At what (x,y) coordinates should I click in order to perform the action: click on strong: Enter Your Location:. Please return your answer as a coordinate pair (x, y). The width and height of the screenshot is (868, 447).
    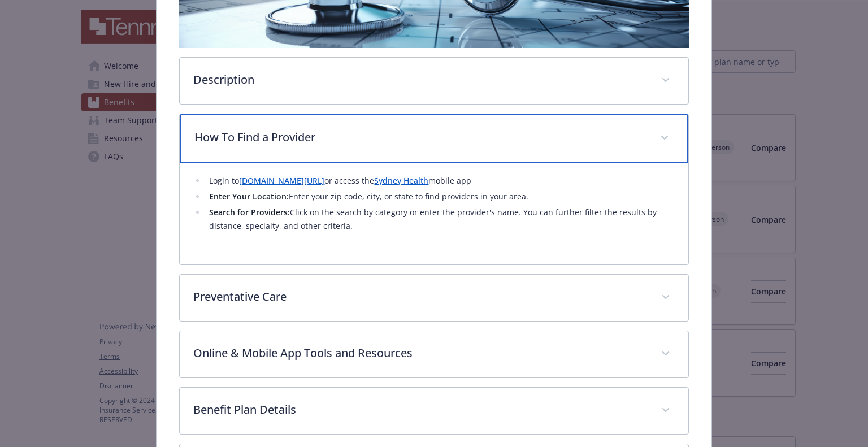
    Looking at the image, I should click on (249, 196).